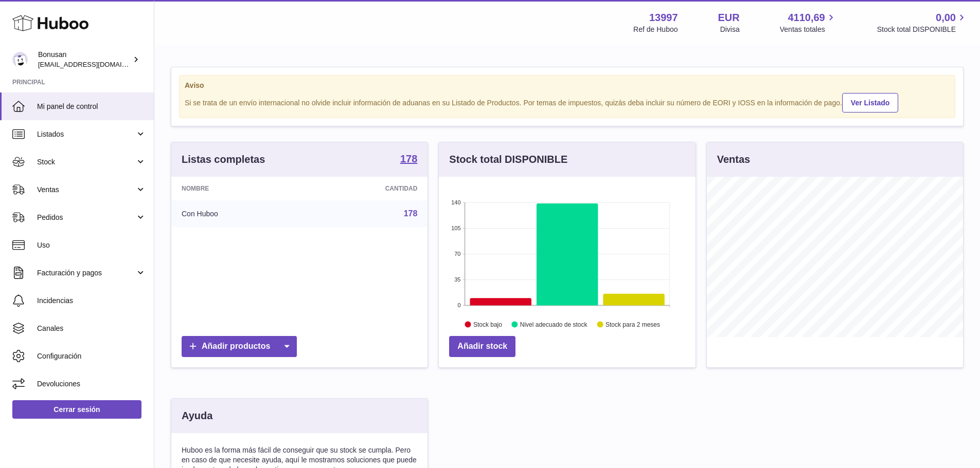 Image resolution: width=980 pixels, height=468 pixels. What do you see at coordinates (458, 254) in the screenshot?
I see `text: 70` at bounding box center [458, 254].